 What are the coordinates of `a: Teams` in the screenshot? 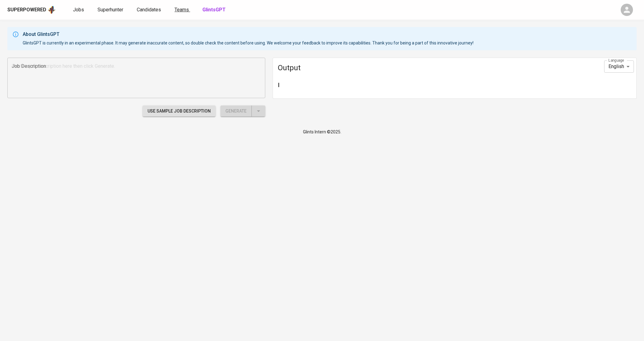 It's located at (182, 10).